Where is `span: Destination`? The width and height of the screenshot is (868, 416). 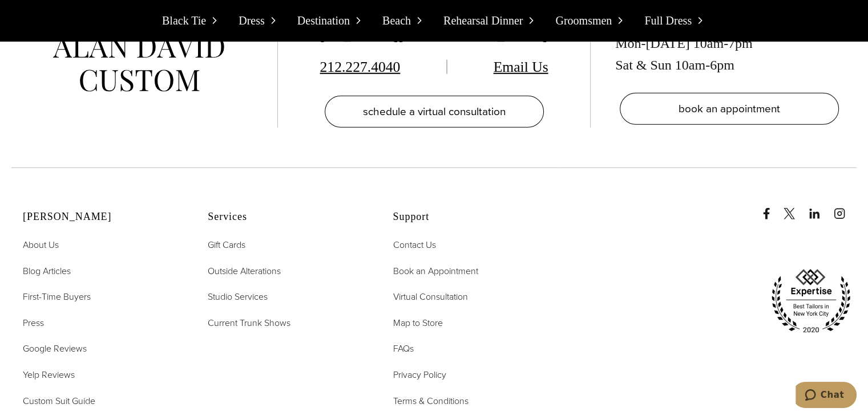 span: Destination is located at coordinates (324, 20).